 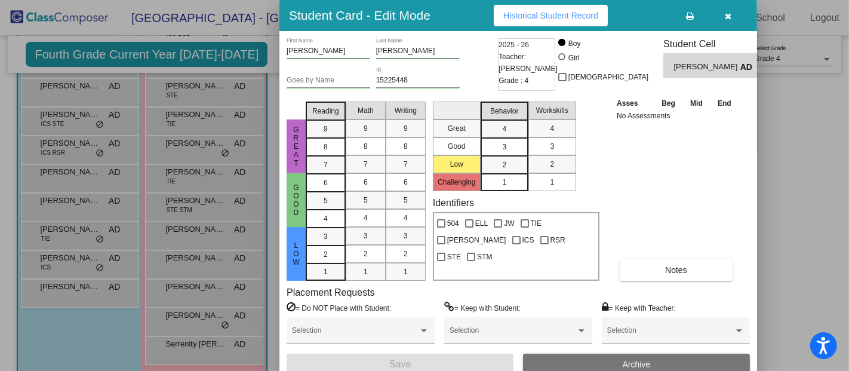 I want to click on label: = Do NOT Place with Student:, so click(x=339, y=307).